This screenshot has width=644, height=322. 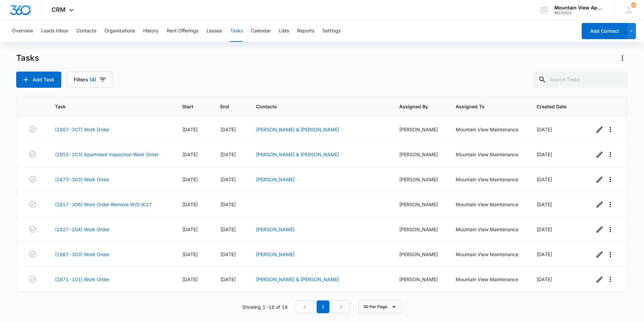 I want to click on button: Lists, so click(x=284, y=31).